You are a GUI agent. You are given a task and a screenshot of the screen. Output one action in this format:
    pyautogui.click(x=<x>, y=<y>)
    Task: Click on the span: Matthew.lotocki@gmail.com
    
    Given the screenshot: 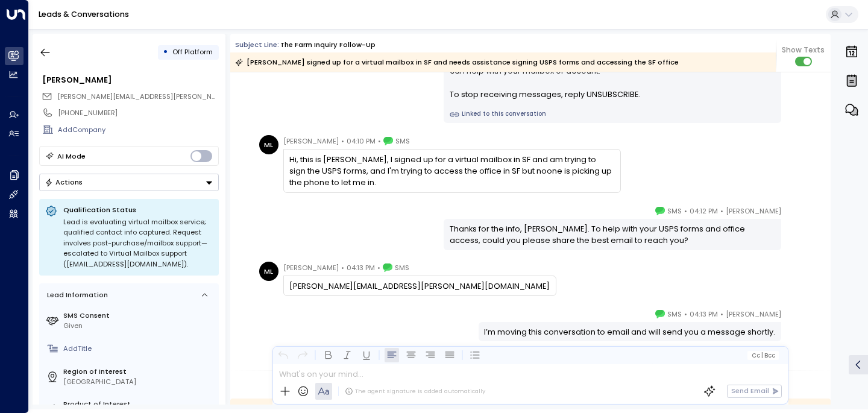 What is the action you would take?
    pyautogui.click(x=138, y=97)
    